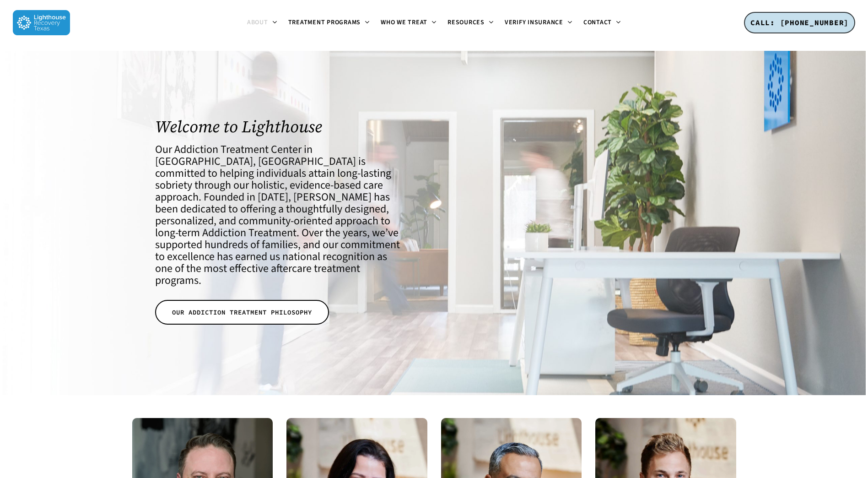  I want to click on a: Verify Insurance, so click(539, 23).